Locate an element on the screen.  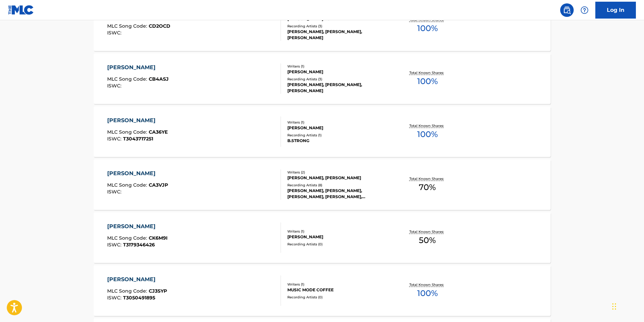
div: Drag is located at coordinates (614, 306).